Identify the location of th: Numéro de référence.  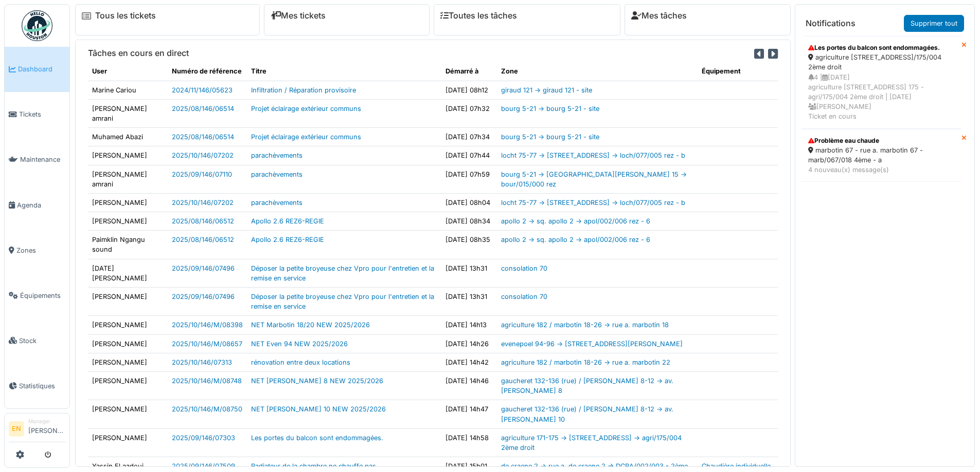
(207, 72).